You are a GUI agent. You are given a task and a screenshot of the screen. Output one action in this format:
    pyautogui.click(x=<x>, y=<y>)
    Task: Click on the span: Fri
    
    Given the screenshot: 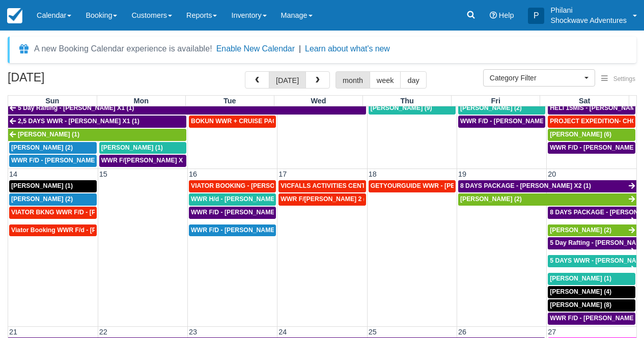 What is the action you would take?
    pyautogui.click(x=496, y=101)
    